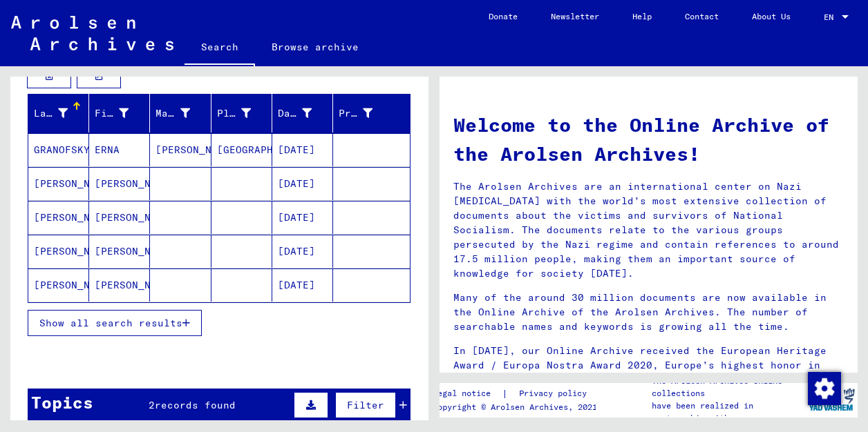  Describe the element at coordinates (728, 388) in the screenshot. I see `p: The Arolsen Archives online collections` at that location.